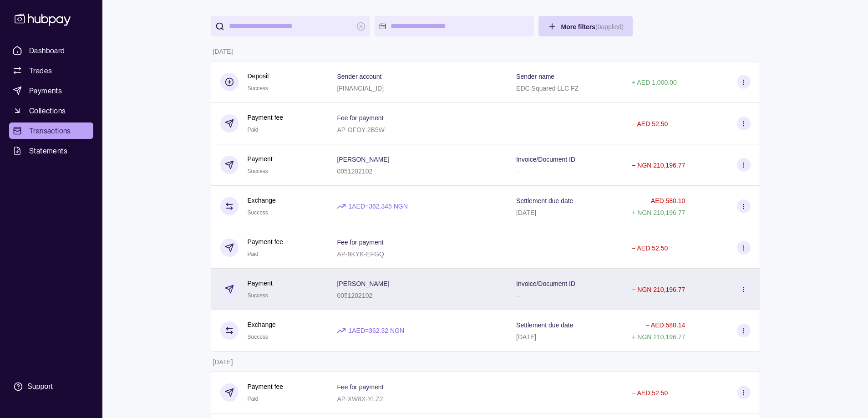  What do you see at coordinates (51, 91) in the screenshot?
I see `a: Payments` at bounding box center [51, 91].